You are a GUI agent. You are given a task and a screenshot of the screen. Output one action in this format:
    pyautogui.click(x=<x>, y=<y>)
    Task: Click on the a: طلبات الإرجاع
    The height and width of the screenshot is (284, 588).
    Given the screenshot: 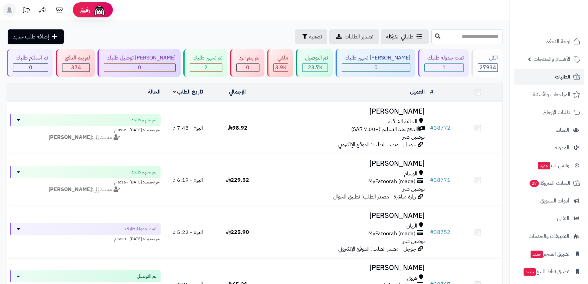 What is the action you would take?
    pyautogui.click(x=549, y=112)
    